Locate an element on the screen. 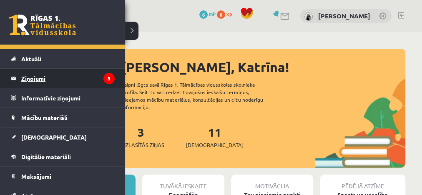 This screenshot has height=195, width=422. a: Digitālie materiāli is located at coordinates (63, 157).